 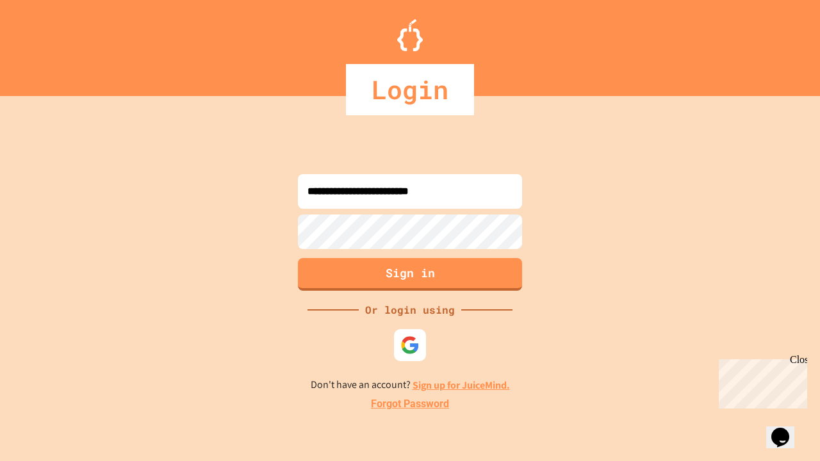 What do you see at coordinates (410, 35) in the screenshot?
I see `img: Logo.svg` at bounding box center [410, 35].